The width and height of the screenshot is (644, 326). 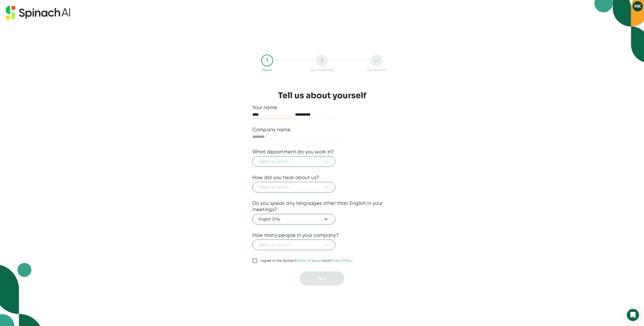 I want to click on button: Next, so click(x=322, y=278).